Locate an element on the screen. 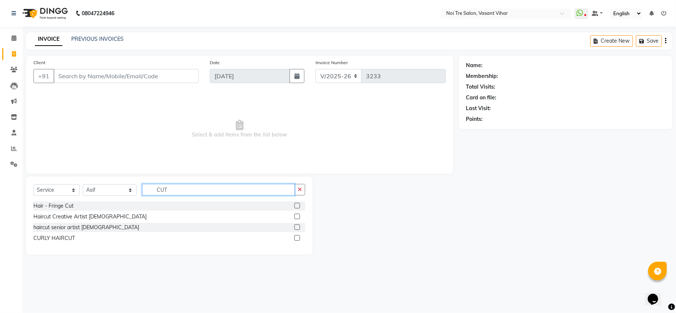  label: Client is located at coordinates (39, 63).